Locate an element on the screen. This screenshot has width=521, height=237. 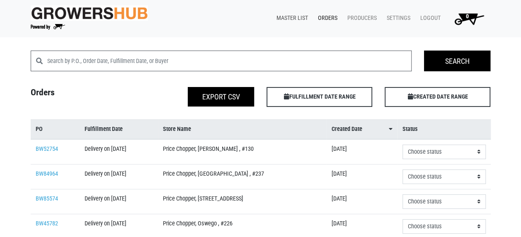
a: BW85574 is located at coordinates (47, 199).